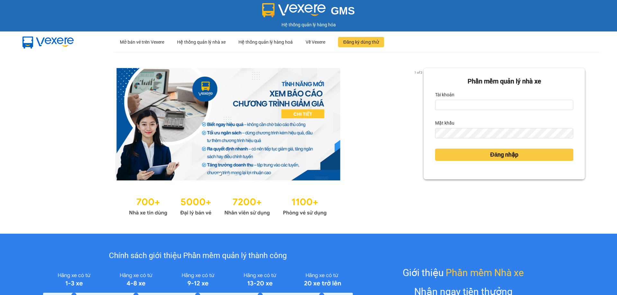  I want to click on p: 1 of 3, so click(418, 72).